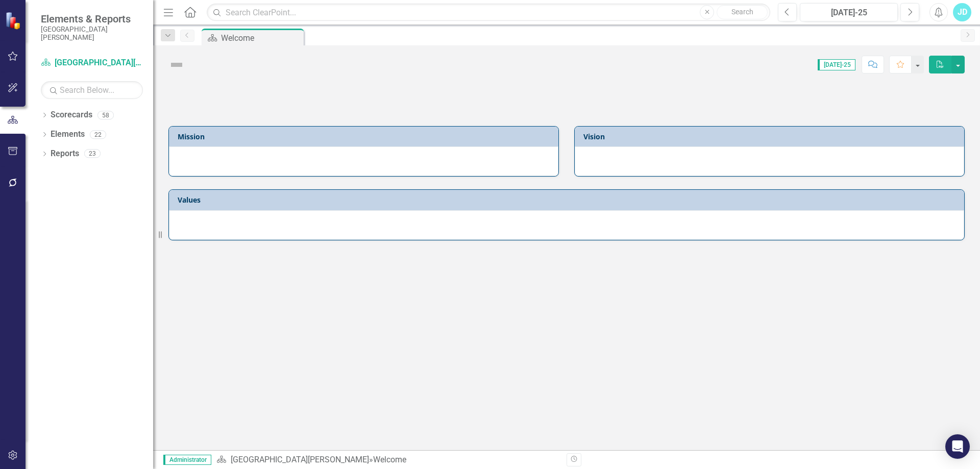  What do you see at coordinates (771, 137) in the screenshot?
I see `h3: Vision` at bounding box center [771, 137].